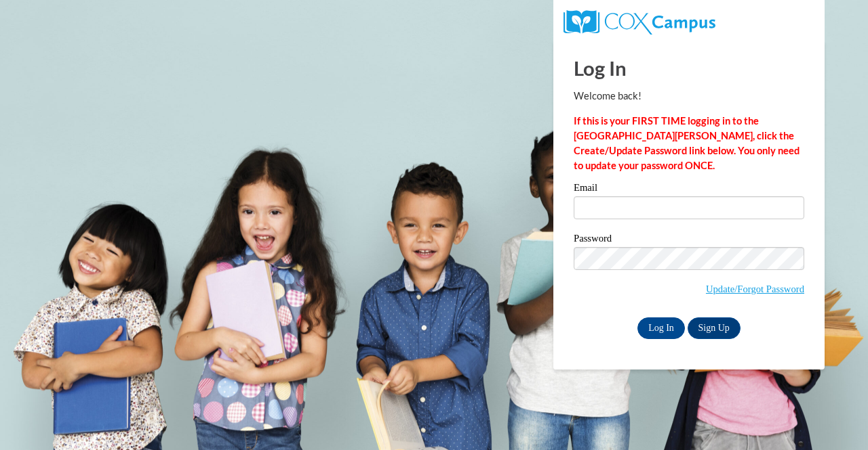 The image size is (868, 450). What do you see at coordinates (755, 289) in the screenshot?
I see `a: Update/Forgot Password` at bounding box center [755, 289].